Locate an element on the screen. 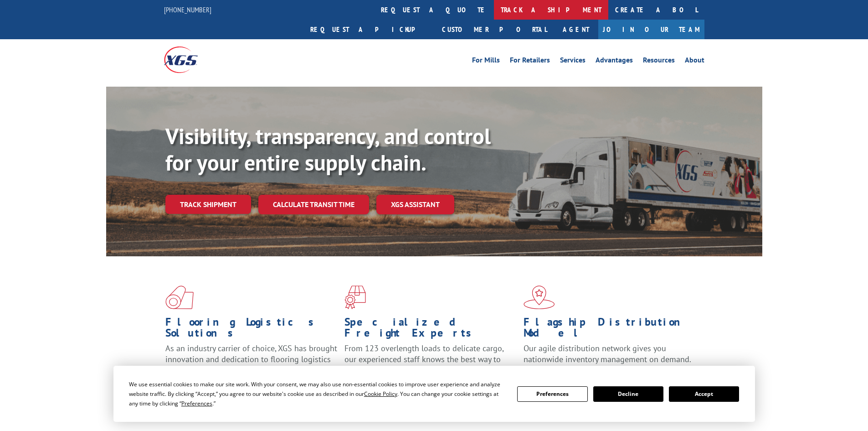 This screenshot has width=868, height=431. a: XGS ASSISTANT is located at coordinates (415, 205).